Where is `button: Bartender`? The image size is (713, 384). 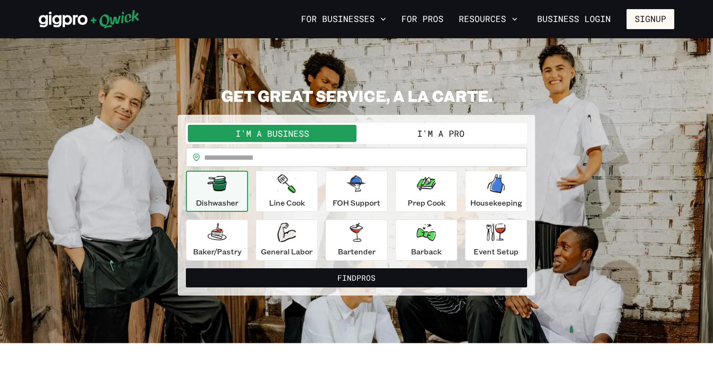 button: Bartender is located at coordinates (357, 240).